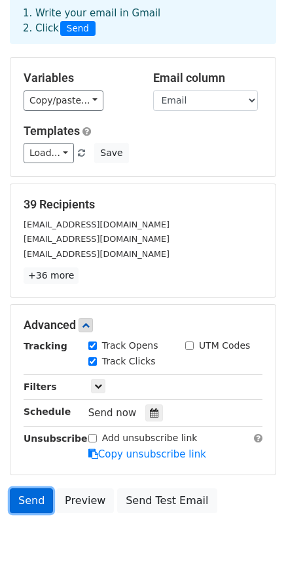 The height and width of the screenshot is (565, 286). What do you see at coordinates (225, 345) in the screenshot?
I see `label: UTM Codes` at bounding box center [225, 345].